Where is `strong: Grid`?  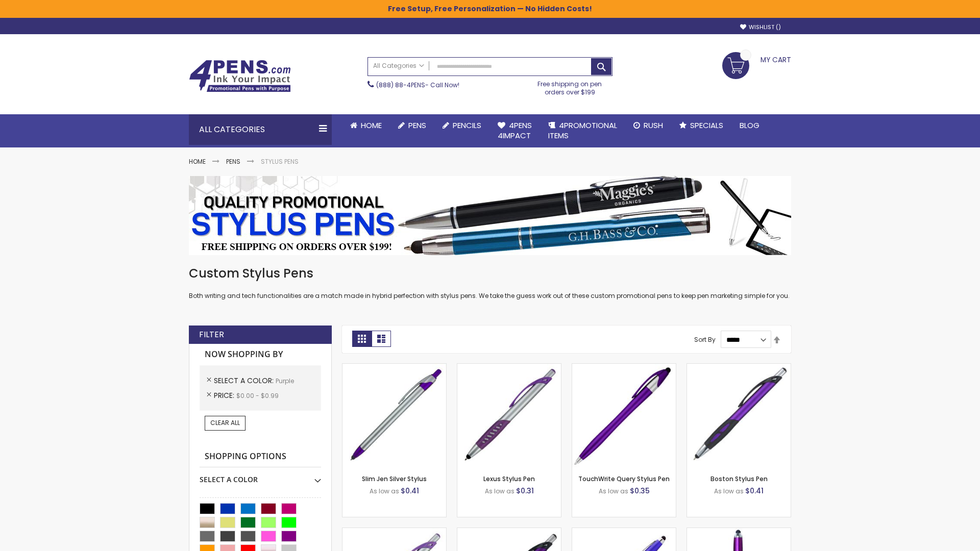 strong: Grid is located at coordinates (362, 339).